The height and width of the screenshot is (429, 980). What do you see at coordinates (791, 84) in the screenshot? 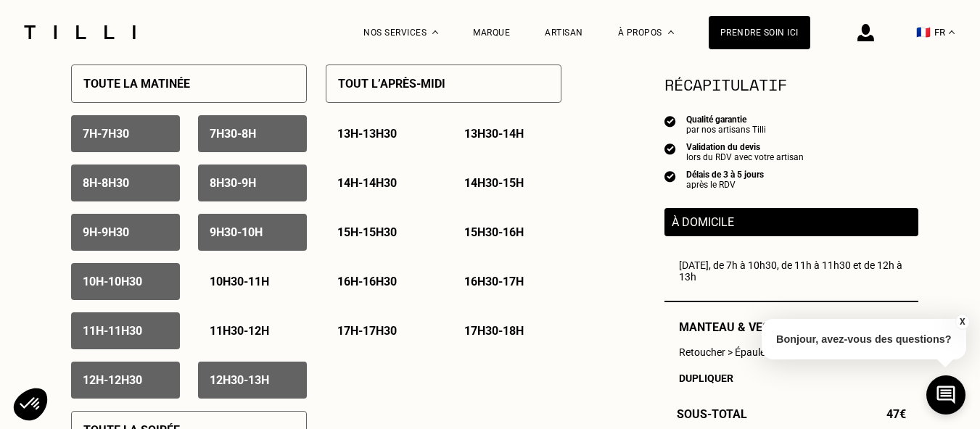
I see `section: Récapitulatif` at bounding box center [791, 84].